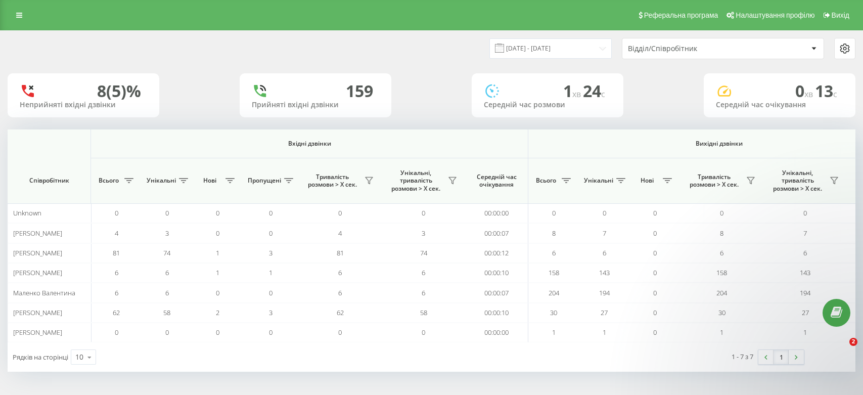 This screenshot has height=395, width=863. What do you see at coordinates (496, 180) in the screenshot?
I see `span: Середній час очікування` at bounding box center [496, 180].